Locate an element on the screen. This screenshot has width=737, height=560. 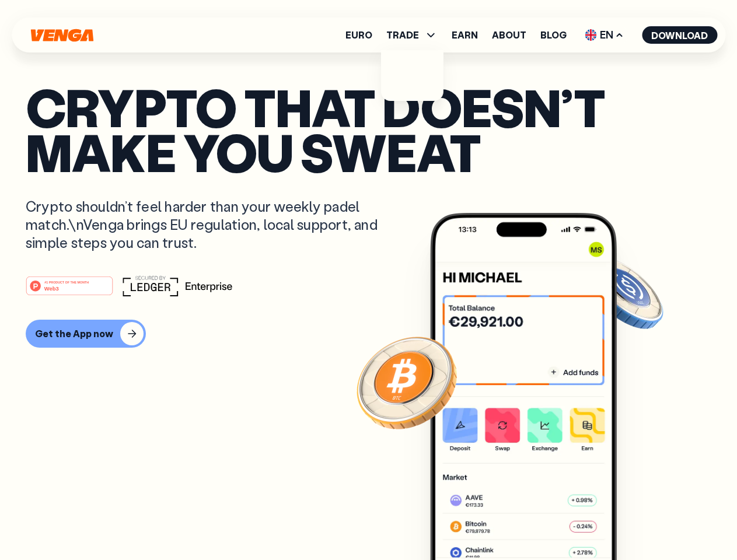
button: Get the App now is located at coordinates (86, 334).